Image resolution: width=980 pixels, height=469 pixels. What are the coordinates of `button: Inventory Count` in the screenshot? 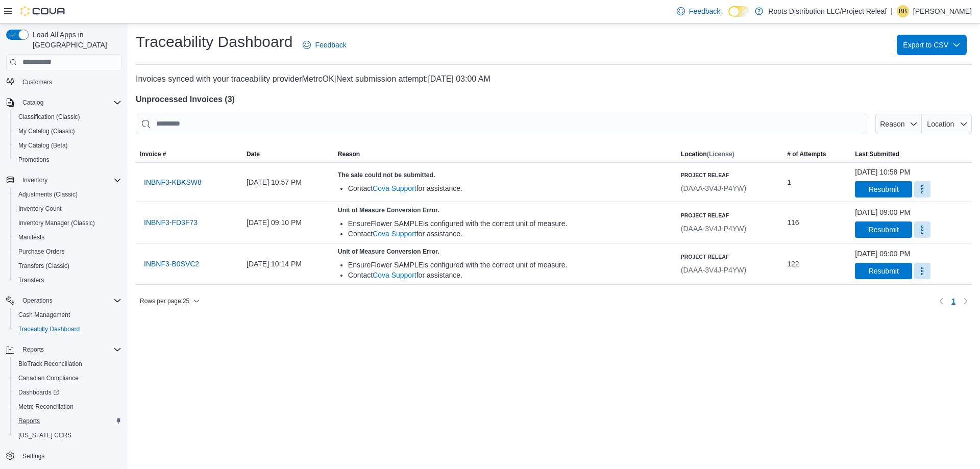 It's located at (68, 208).